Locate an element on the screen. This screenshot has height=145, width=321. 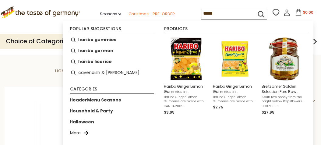
span: $27.95 is located at coordinates (268, 112).